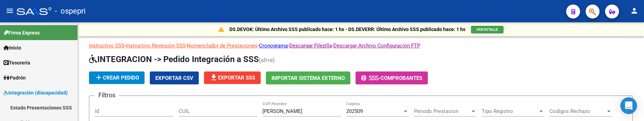 This screenshot has height=121, width=644. I want to click on span: (alt+e), so click(267, 60).